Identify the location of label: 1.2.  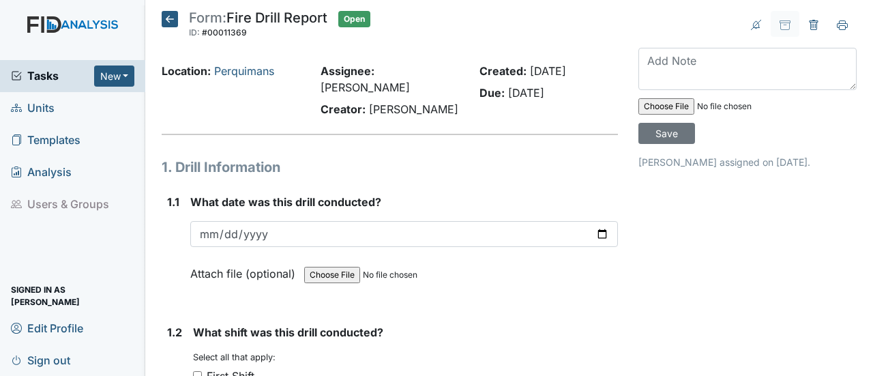
(175, 332).